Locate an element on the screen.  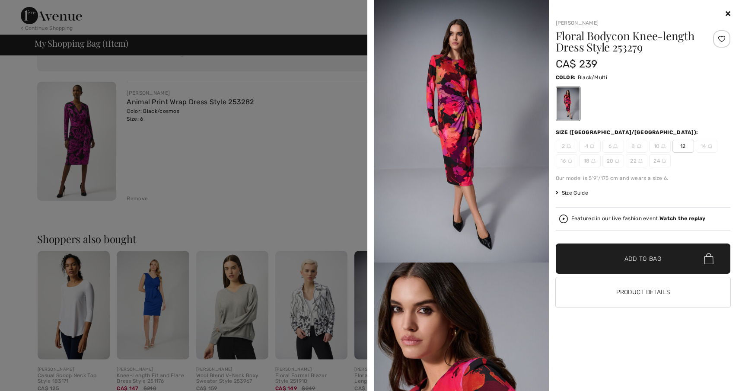
button: Add to Bag is located at coordinates (643, 258).